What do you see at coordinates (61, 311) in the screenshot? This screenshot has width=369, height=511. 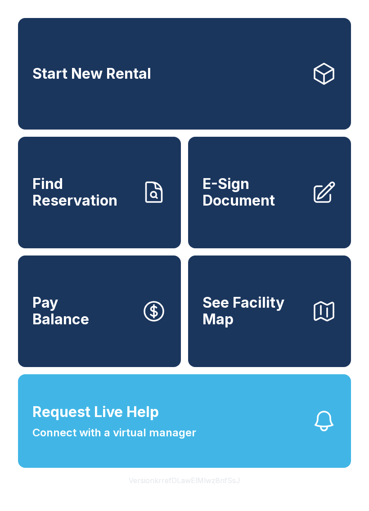 I see `span: Pay Balance` at bounding box center [61, 311].